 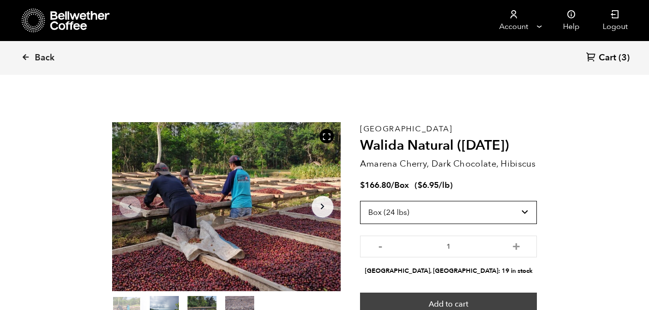 What do you see at coordinates (608, 58) in the screenshot?
I see `a: Cart (3)` at bounding box center [608, 58].